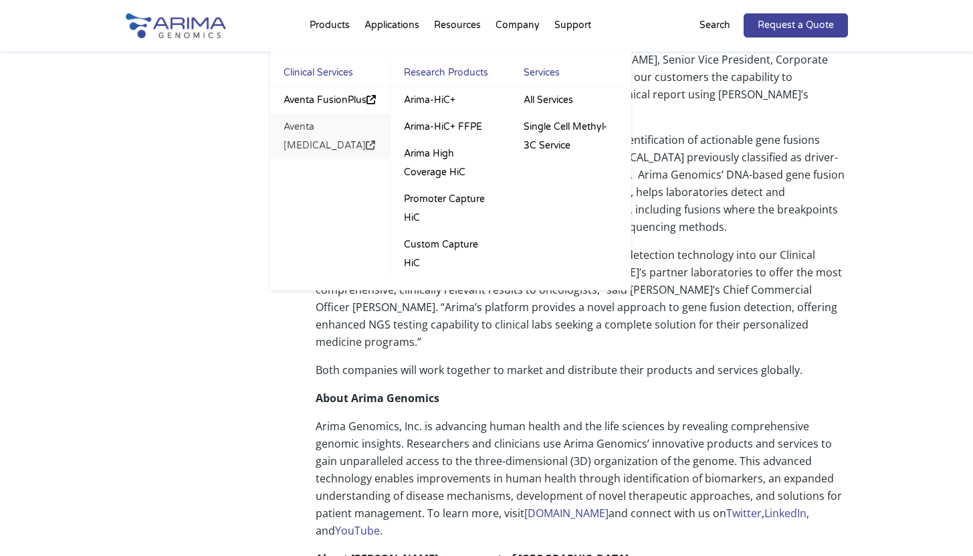  Describe the element at coordinates (450, 163) in the screenshot. I see `a: Arima High Coverage HiC` at that location.